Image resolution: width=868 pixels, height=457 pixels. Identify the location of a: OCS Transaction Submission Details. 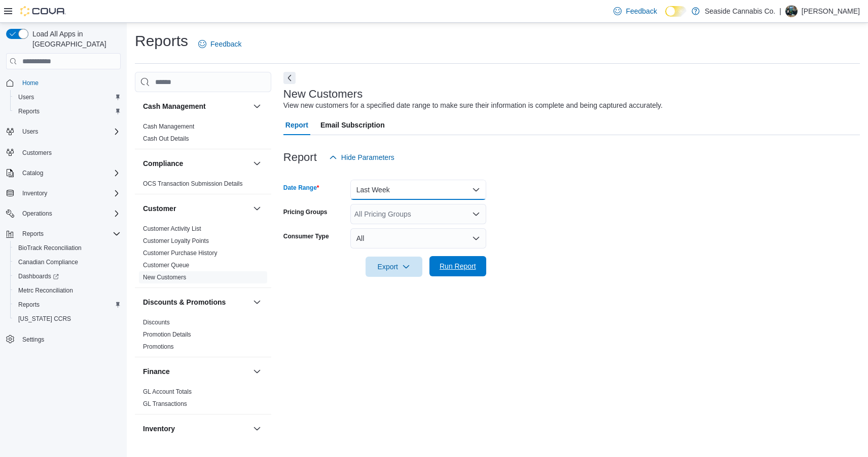
(193, 184).